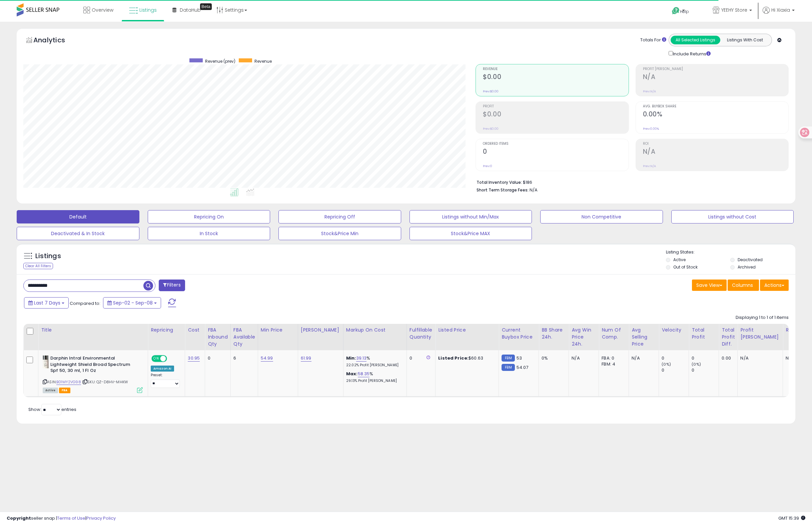 Image resolution: width=812 pixels, height=525 pixels. What do you see at coordinates (220, 61) in the screenshot?
I see `span: Revenue (prev)` at bounding box center [220, 61].